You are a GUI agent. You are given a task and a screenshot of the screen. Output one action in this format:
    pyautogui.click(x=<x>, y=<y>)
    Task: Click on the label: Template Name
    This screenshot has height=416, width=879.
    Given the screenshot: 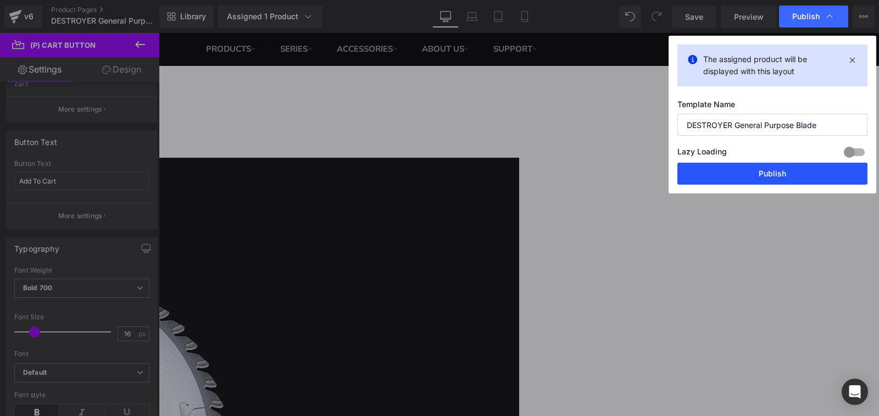 What is the action you would take?
    pyautogui.click(x=773, y=107)
    